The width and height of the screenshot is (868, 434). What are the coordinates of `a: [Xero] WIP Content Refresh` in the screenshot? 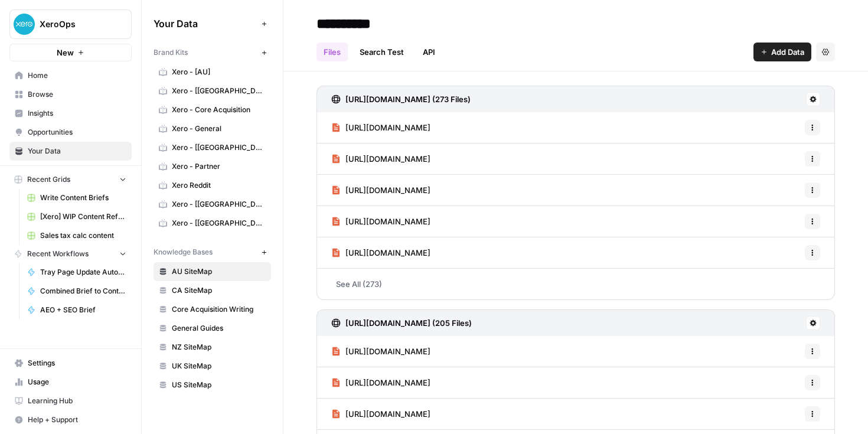 It's located at (76, 217).